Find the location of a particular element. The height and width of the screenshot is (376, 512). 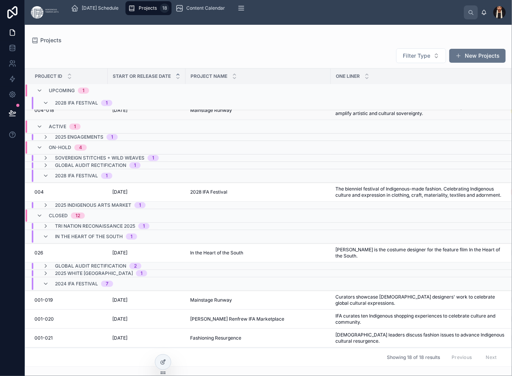

span: On-hold is located at coordinates (60, 148).